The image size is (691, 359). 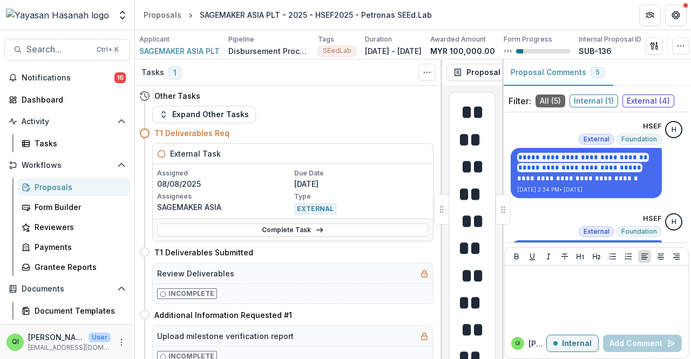 I want to click on button: Bold, so click(x=517, y=257).